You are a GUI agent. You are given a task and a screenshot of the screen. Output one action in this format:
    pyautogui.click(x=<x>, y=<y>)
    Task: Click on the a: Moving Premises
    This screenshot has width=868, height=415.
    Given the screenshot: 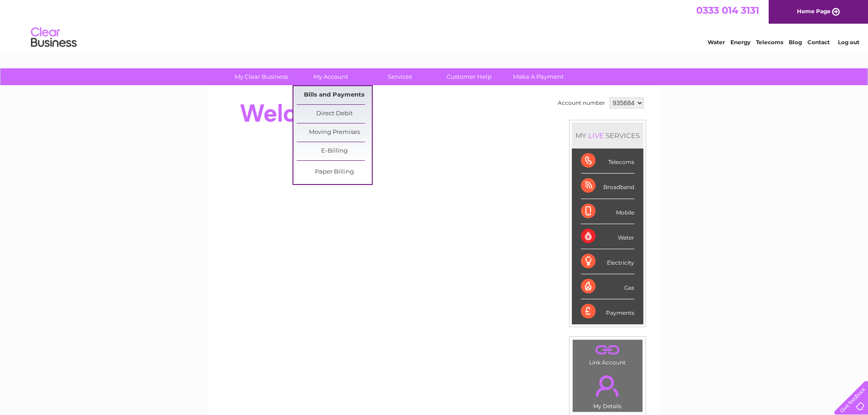 What is the action you would take?
    pyautogui.click(x=334, y=132)
    